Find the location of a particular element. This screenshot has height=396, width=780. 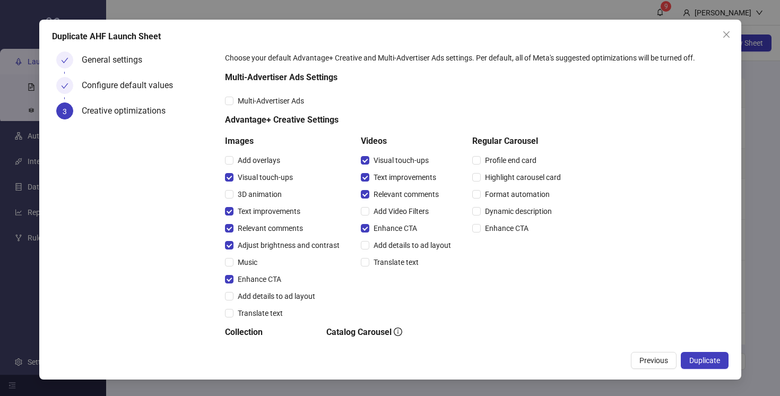

span: Add overlays is located at coordinates (259, 160).